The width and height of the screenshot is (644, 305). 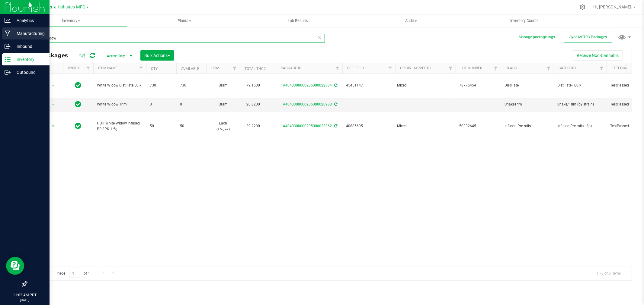 I want to click on span: Sync METRC Packages, so click(x=588, y=37).